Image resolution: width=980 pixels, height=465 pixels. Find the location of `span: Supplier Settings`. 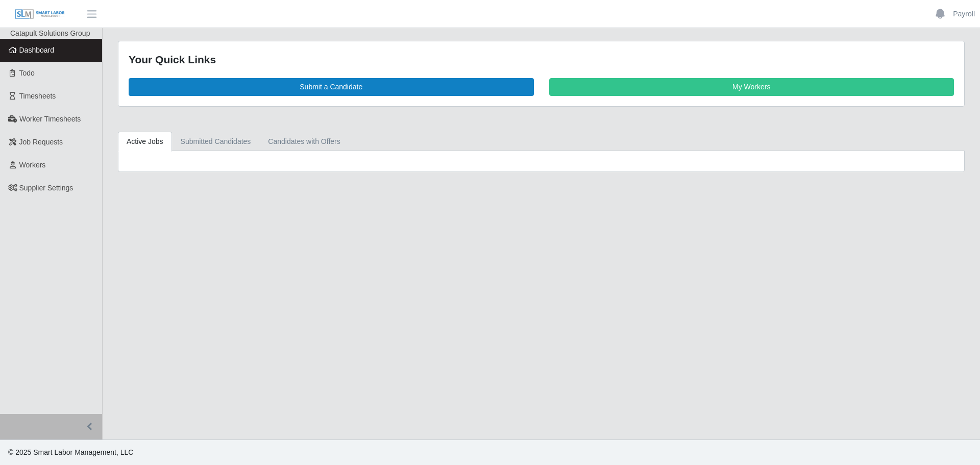

span: Supplier Settings is located at coordinates (47, 188).